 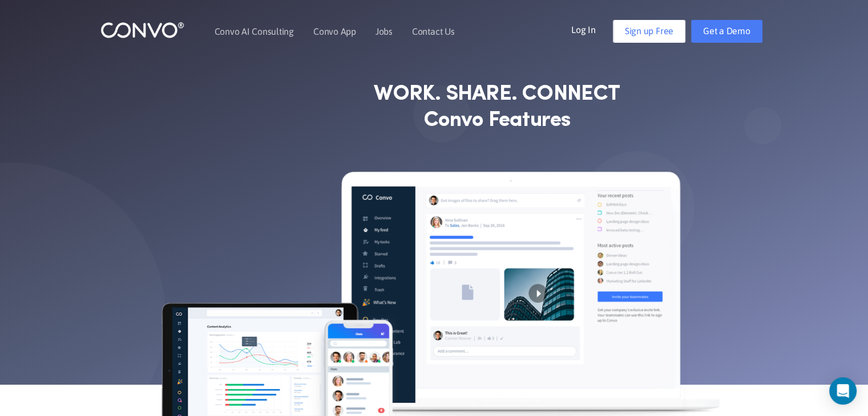 What do you see at coordinates (142, 30) in the screenshot?
I see `img: logo_1.png` at bounding box center [142, 30].